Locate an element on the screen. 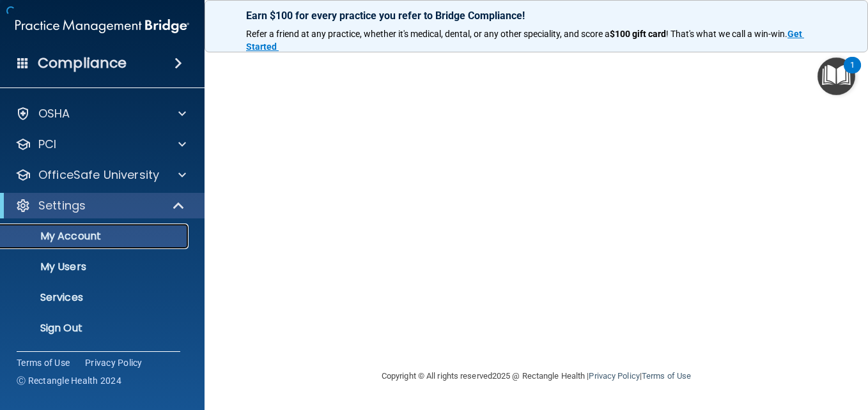 Image resolution: width=868 pixels, height=410 pixels. button: Open Resource Center, 1 new notification is located at coordinates (836, 76).